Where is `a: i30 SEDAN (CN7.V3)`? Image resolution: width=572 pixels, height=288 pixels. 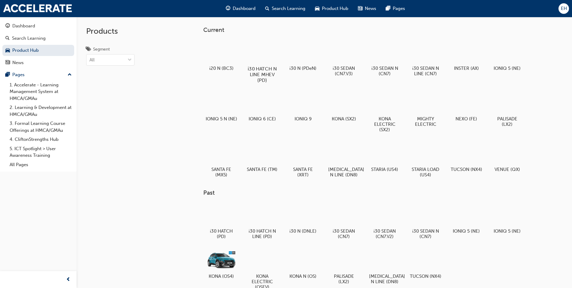
a: i30 SEDAN (CN7.V3) is located at coordinates (344, 58).